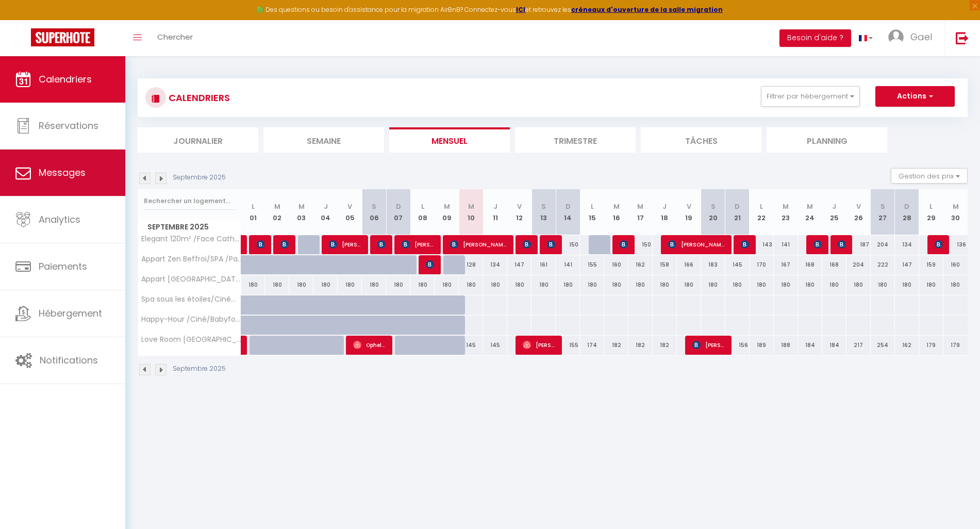 Image resolution: width=980 pixels, height=529 pixels. I want to click on th: 30, so click(955, 211).